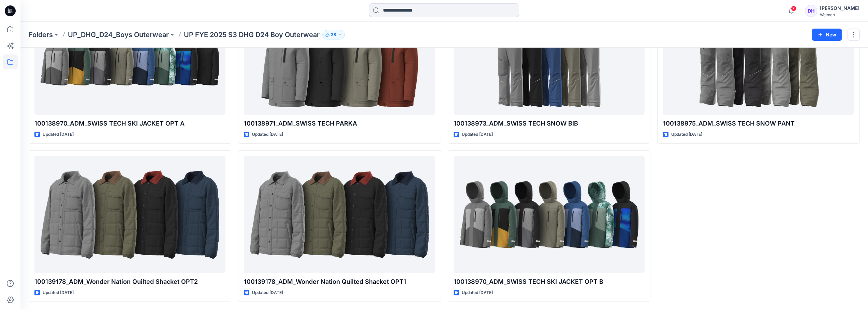  What do you see at coordinates (549, 123) in the screenshot?
I see `p: 100138973_ADM_SWISS TECH SNOW BIB` at bounding box center [549, 123].